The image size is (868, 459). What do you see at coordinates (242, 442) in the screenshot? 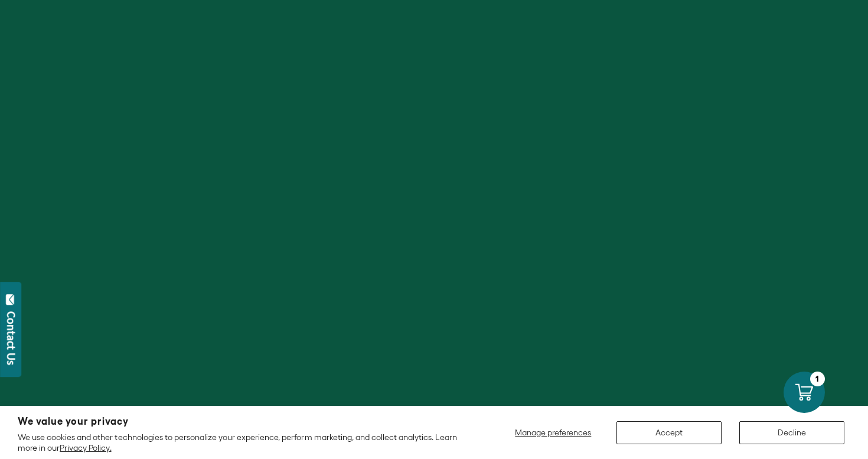
I see `p: We use cookies and other technologies to personalize your experience, perform marketing, and coll...` at bounding box center [242, 442].